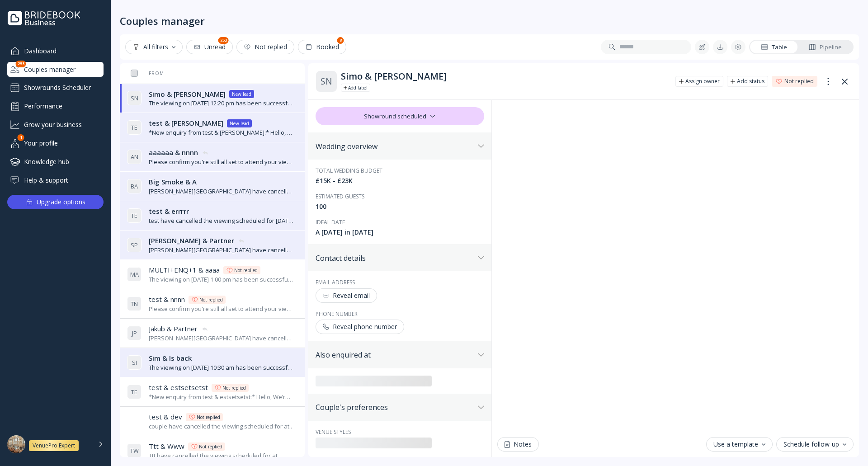 The width and height of the screenshot is (868, 466). I want to click on div: Preferred locations, so click(400, 459).